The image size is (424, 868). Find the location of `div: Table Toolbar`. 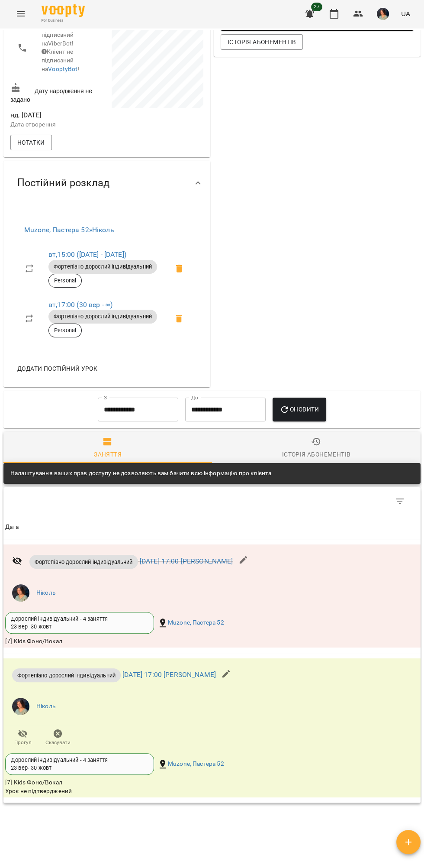

div: Table Toolbar is located at coordinates (212, 501).